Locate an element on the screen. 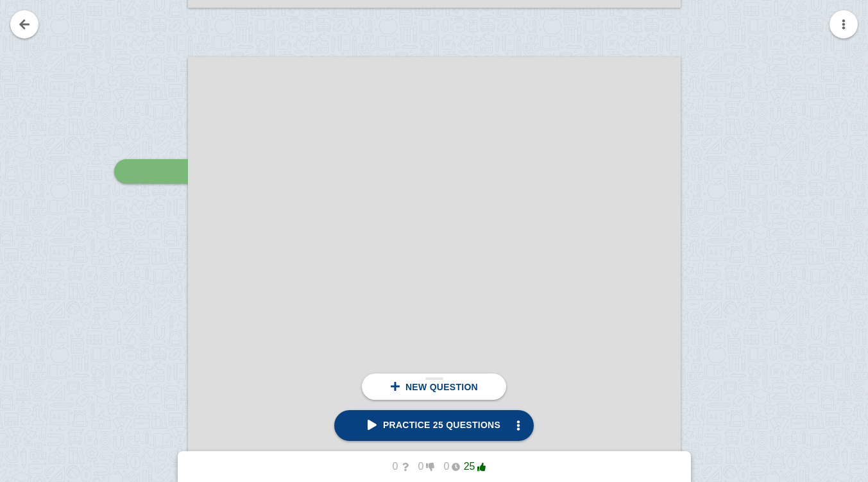 This screenshot has height=482, width=868. a: Go back to your notes is located at coordinates (24, 24).